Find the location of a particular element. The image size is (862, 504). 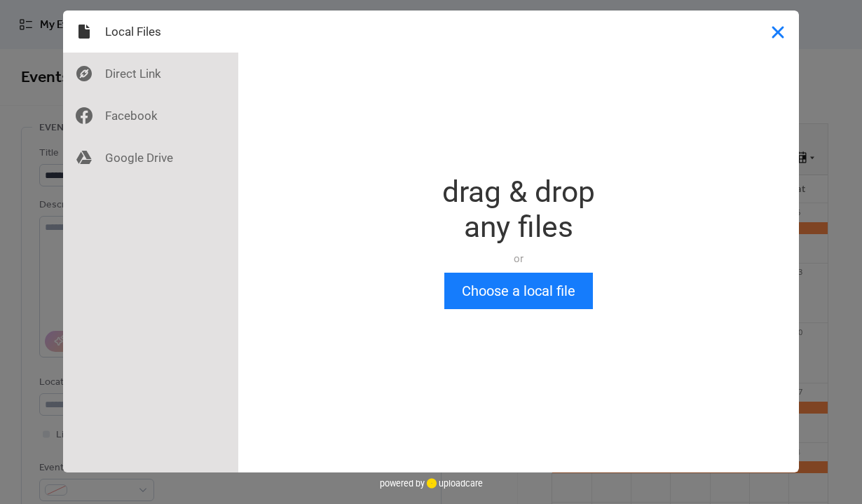

button: Choose a local file is located at coordinates (519, 291).